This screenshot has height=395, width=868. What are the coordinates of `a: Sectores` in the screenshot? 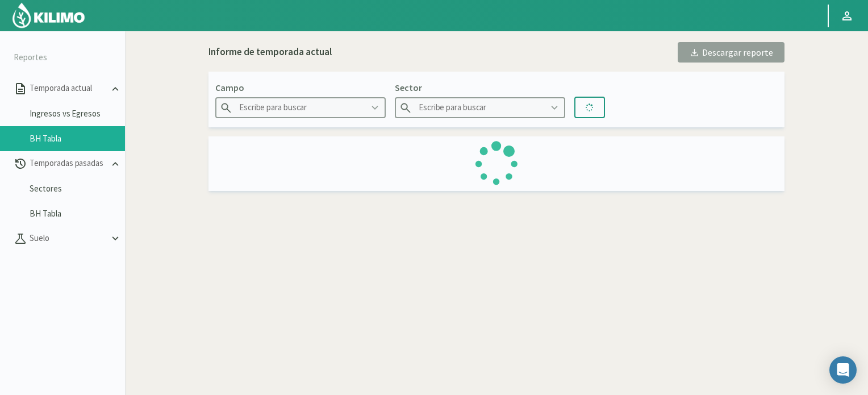 It's located at (77, 189).